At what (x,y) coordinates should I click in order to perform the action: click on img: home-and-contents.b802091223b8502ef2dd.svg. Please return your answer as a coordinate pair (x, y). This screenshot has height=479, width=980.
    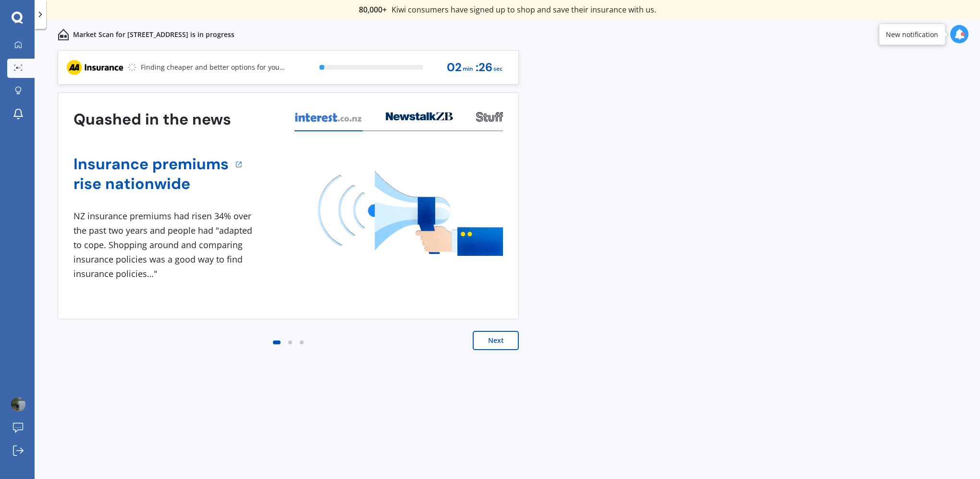
    Looking at the image, I should click on (64, 35).